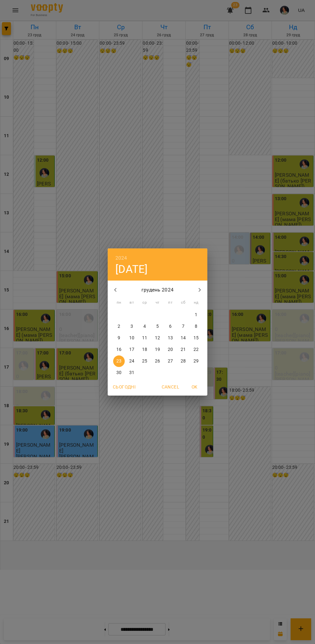 This screenshot has width=315, height=644. I want to click on button: 31, so click(132, 373).